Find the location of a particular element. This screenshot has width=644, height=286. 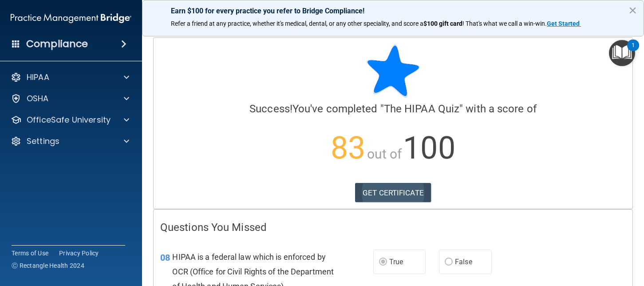

strong: $100 gift card is located at coordinates (442, 24).